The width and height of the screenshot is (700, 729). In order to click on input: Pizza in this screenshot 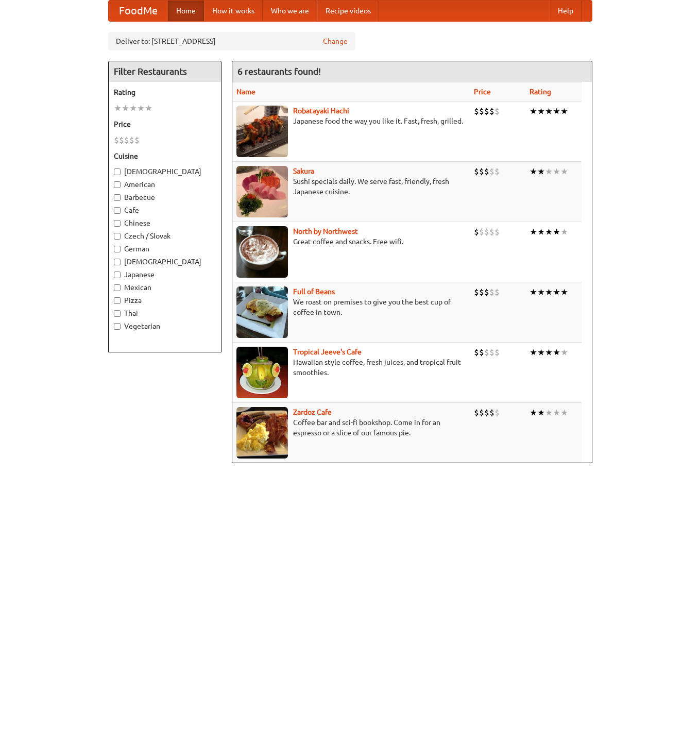, I will do `click(117, 300)`.